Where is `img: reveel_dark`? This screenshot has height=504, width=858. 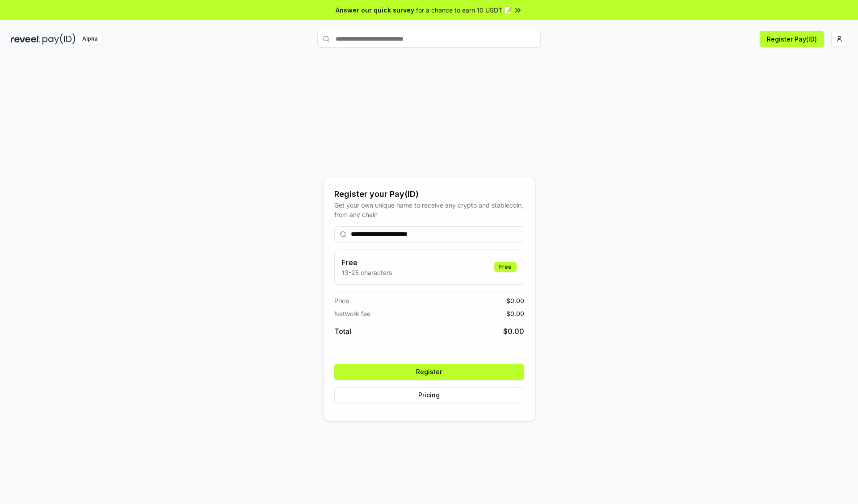
img: reveel_dark is located at coordinates (26, 39).